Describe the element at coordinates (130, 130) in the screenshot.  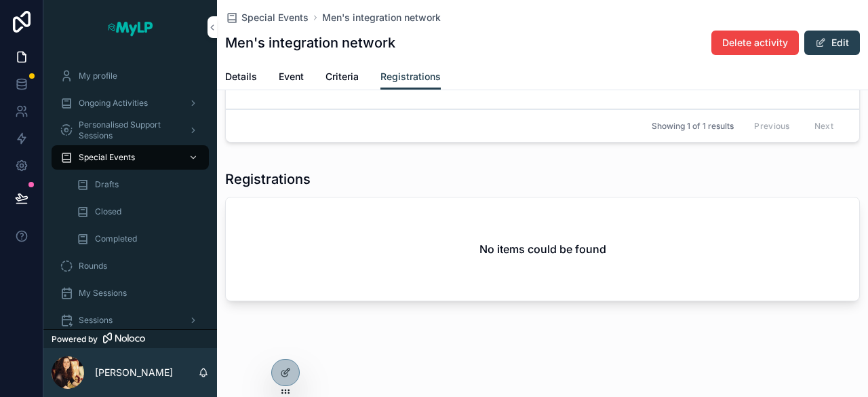
I see `a: Personalised Support Sessions` at that location.